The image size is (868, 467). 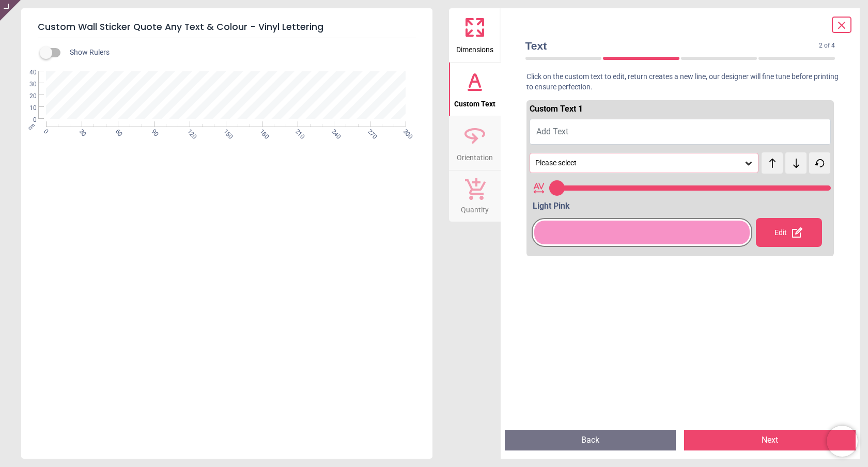 I want to click on button: Quantity, so click(x=475, y=197).